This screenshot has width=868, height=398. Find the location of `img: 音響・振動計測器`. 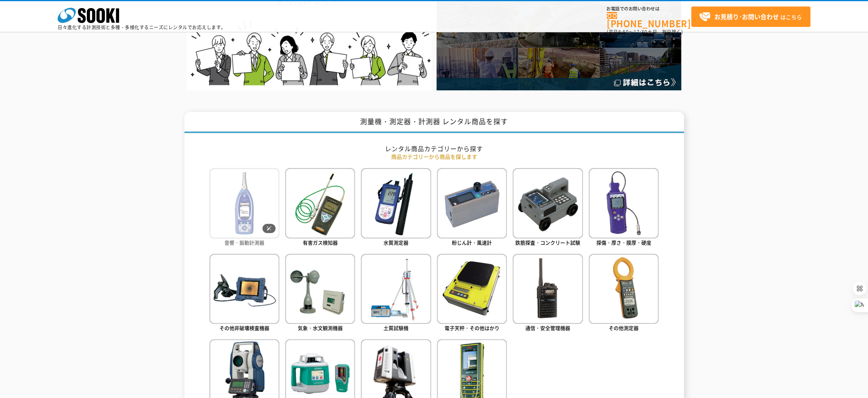

img: 音響・振動計測器 is located at coordinates (244, 203).